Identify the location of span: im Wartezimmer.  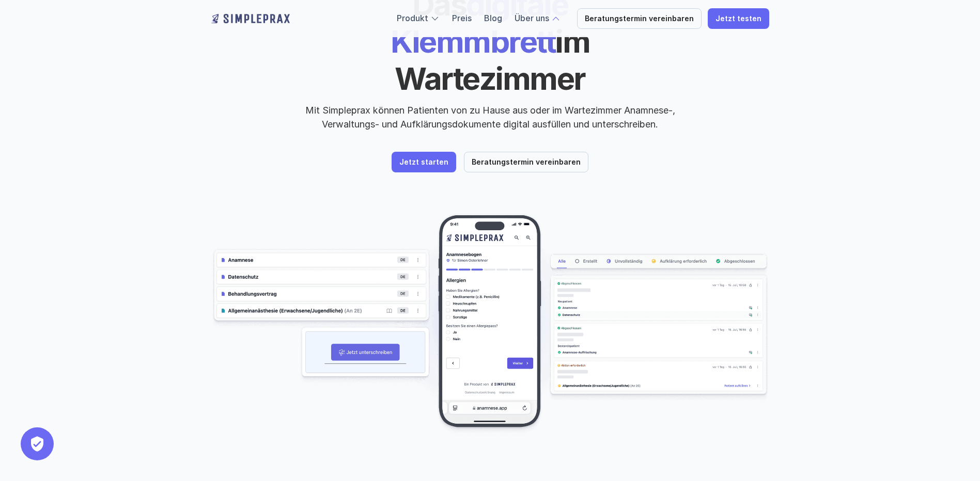
(494, 60).